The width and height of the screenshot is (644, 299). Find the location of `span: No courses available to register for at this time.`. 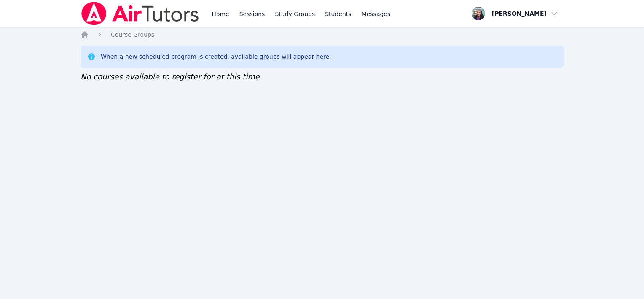

span: No courses available to register for at this time. is located at coordinates (171, 76).